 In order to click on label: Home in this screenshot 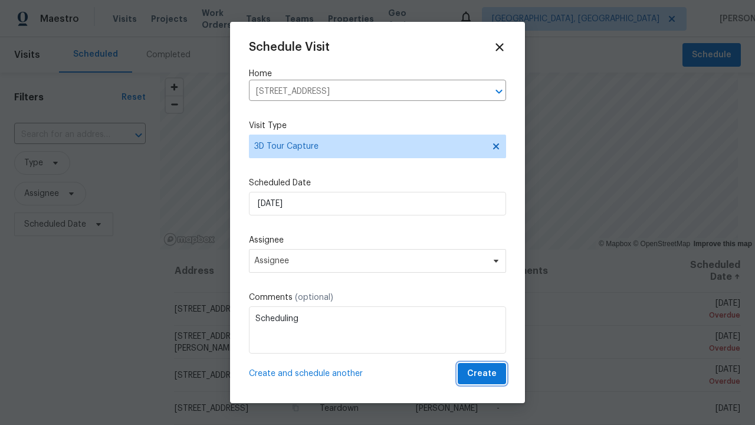, I will do `click(377, 74)`.